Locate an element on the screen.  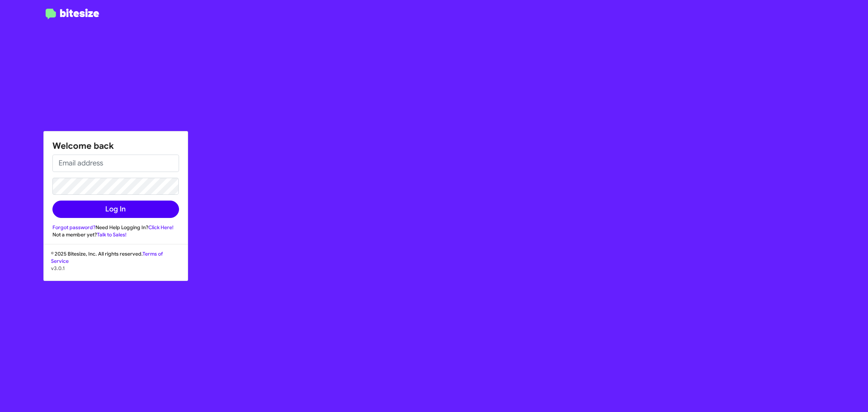
div: Need Help Logging In? is located at coordinates (116, 227).